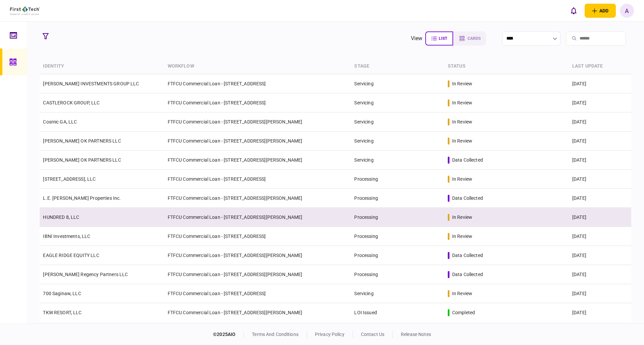 This screenshot has height=345, width=644. Describe the element at coordinates (600, 66) in the screenshot. I see `th: last update` at that location.